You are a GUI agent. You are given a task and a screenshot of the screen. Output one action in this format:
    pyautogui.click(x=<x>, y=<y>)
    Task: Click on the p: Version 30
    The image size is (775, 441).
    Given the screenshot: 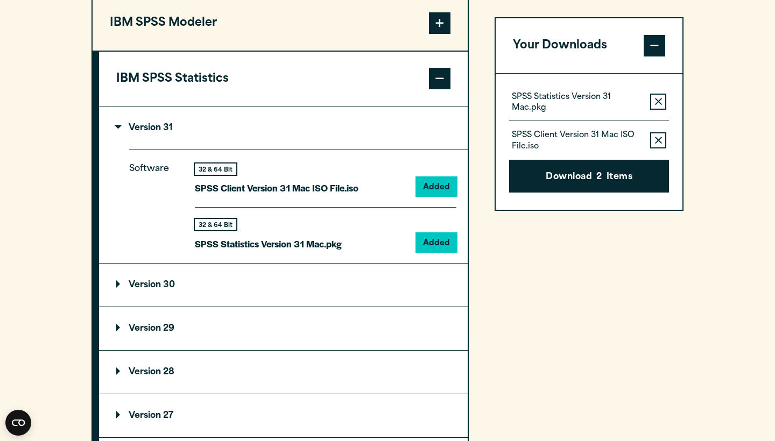 What is the action you would take?
    pyautogui.click(x=145, y=285)
    